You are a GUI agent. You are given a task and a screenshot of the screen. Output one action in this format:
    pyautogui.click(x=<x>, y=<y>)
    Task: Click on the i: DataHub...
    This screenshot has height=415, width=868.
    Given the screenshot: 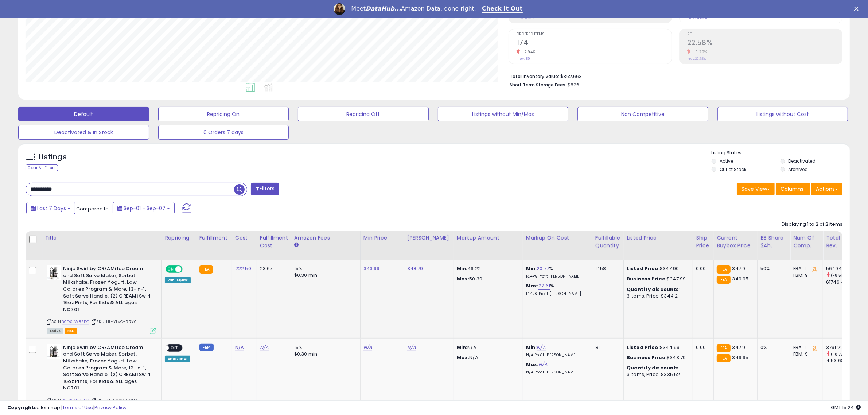 What is the action you would take?
    pyautogui.click(x=383, y=8)
    